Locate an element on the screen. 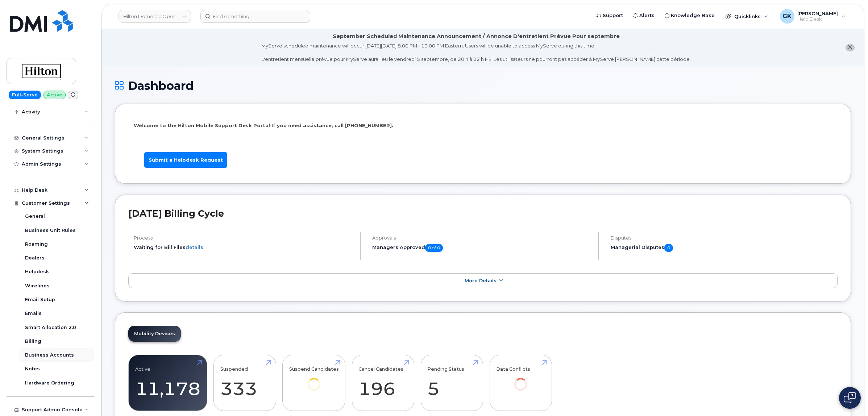 The height and width of the screenshot is (416, 868). h4: Approvals is located at coordinates (482, 238).